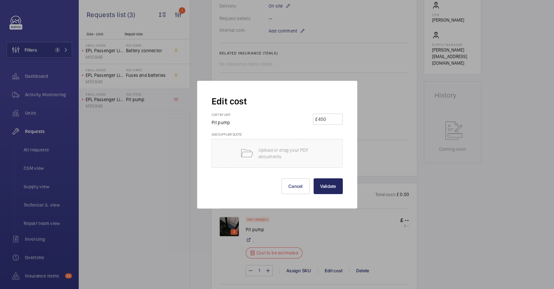 This screenshot has height=289, width=554. What do you see at coordinates (221, 122) in the screenshot?
I see `span: Pit pump` at bounding box center [221, 122].